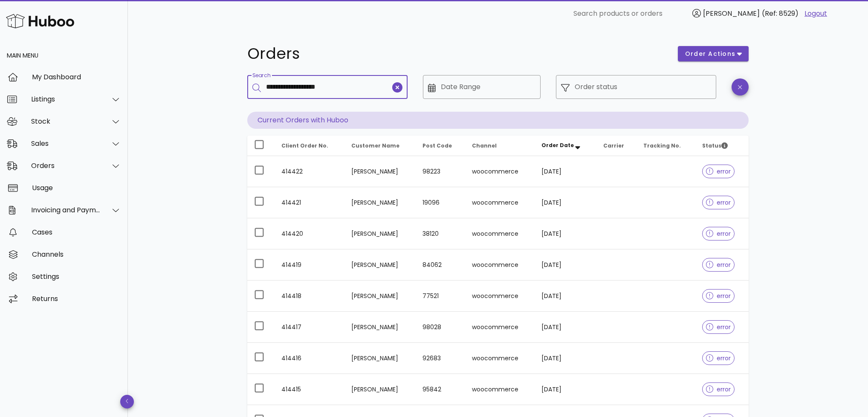 This screenshot has width=868, height=417. Describe the element at coordinates (309, 389) in the screenshot. I see `td: 414415` at that location.